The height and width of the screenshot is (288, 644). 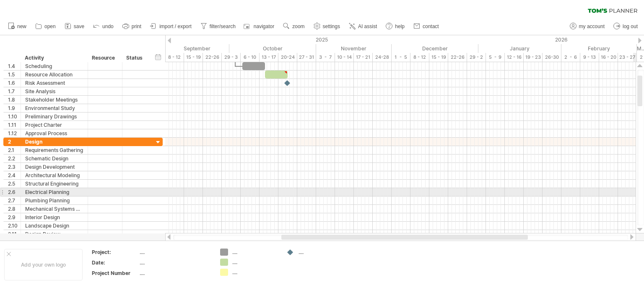 What do you see at coordinates (293, 26) in the screenshot?
I see `a: zoom` at bounding box center [293, 26].